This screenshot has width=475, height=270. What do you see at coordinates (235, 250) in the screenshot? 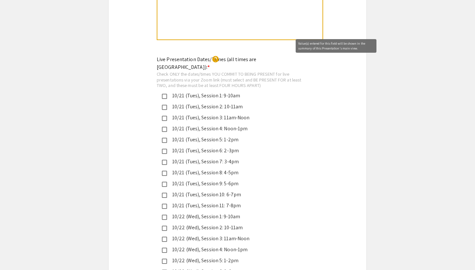
I see `div: 10/22 (Wed), Session 4: Noon-1pm` at bounding box center [235, 250].